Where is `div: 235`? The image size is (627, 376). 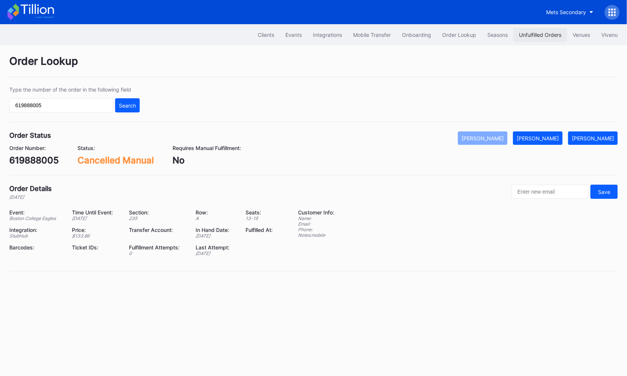
div: 235 is located at coordinates (157, 218).